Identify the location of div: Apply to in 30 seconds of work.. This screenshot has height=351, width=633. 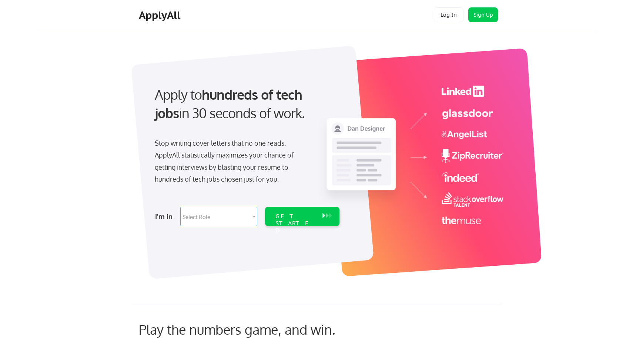
(246, 104).